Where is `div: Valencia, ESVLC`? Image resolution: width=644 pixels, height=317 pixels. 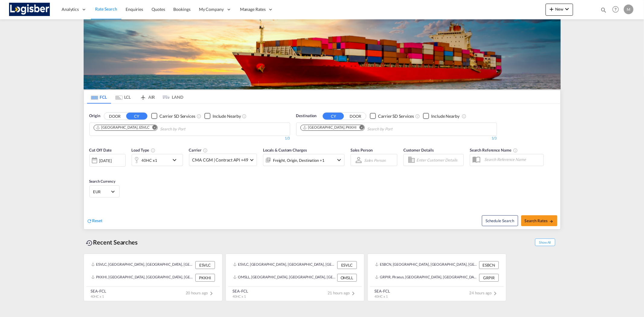 div: Valencia, ESVLC is located at coordinates (123, 128).